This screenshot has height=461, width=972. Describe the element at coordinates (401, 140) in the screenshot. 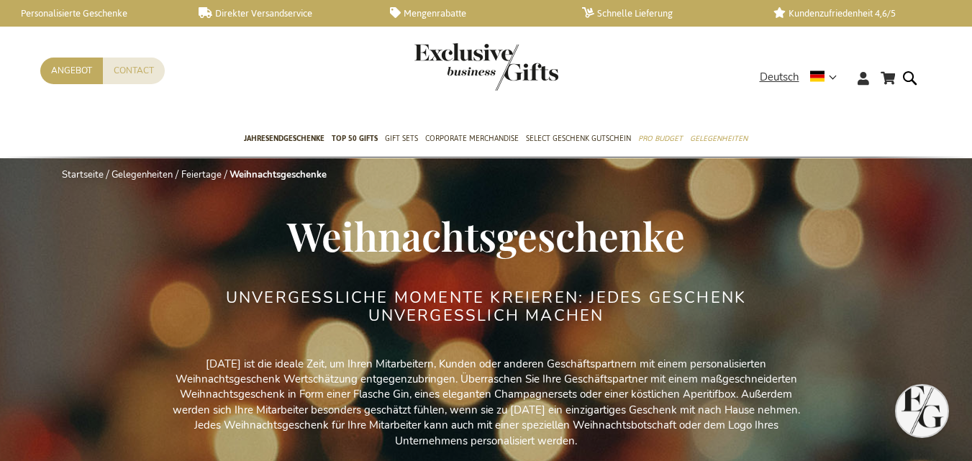

I see `a: Gift Sets` at that location.